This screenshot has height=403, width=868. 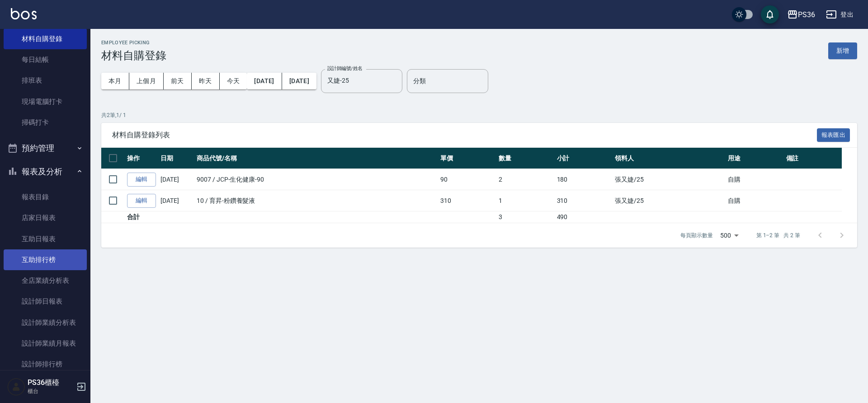 I want to click on button: 登出, so click(x=839, y=14).